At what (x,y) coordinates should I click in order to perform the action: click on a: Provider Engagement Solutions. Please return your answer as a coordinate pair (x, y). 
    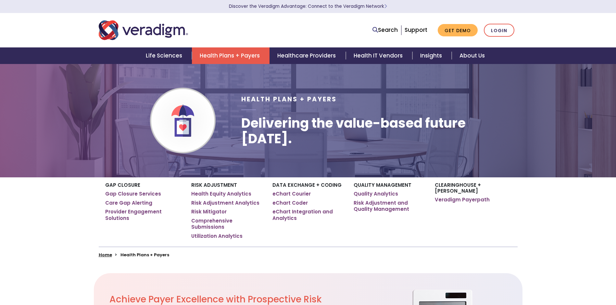
    Looking at the image, I should click on (143, 215).